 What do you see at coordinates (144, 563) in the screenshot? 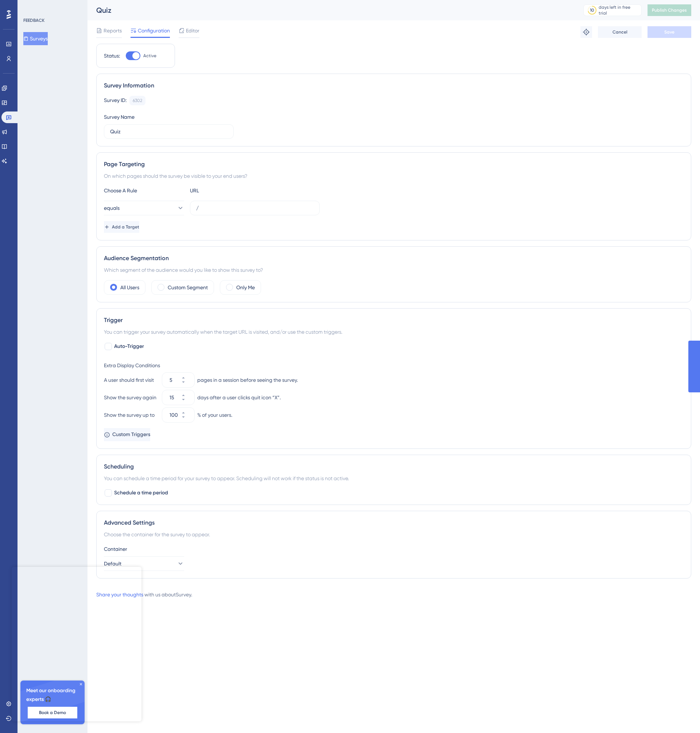
I see `button: Default` at bounding box center [144, 563].